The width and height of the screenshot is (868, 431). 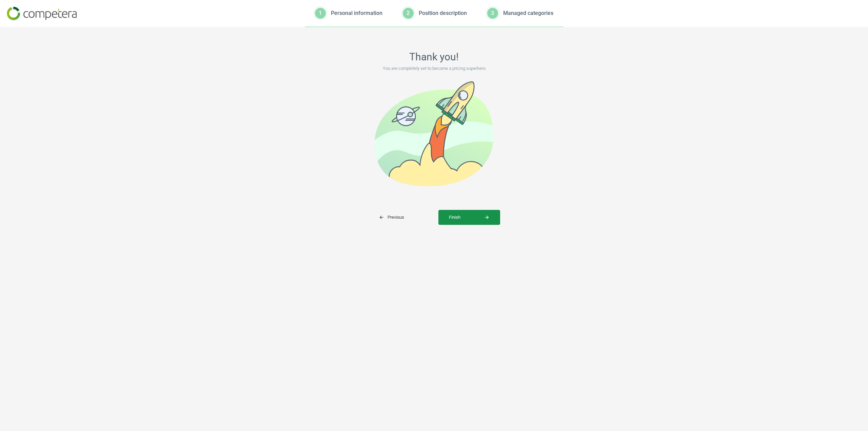 What do you see at coordinates (408, 14) in the screenshot?
I see `div: 2` at bounding box center [408, 14].